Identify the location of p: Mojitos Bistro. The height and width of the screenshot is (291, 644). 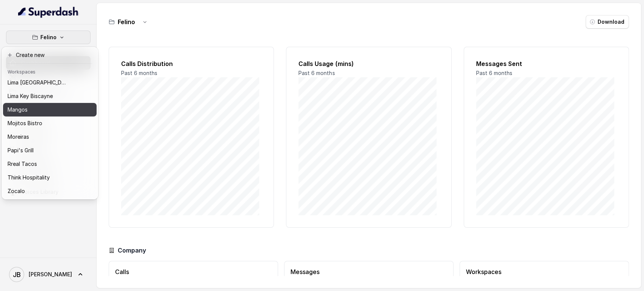
(25, 123).